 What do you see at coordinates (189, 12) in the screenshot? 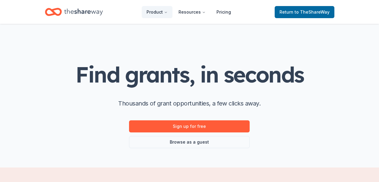
I see `nav: Main` at bounding box center [189, 12].